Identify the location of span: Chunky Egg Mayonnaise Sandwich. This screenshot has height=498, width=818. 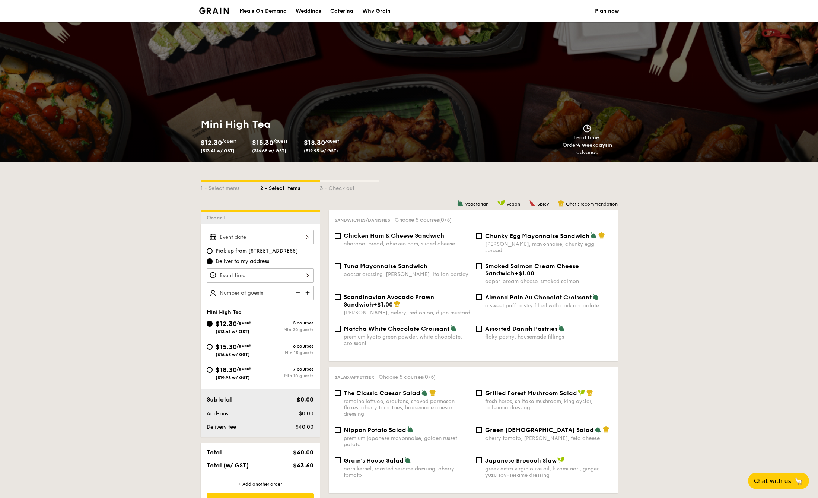
(537, 236).